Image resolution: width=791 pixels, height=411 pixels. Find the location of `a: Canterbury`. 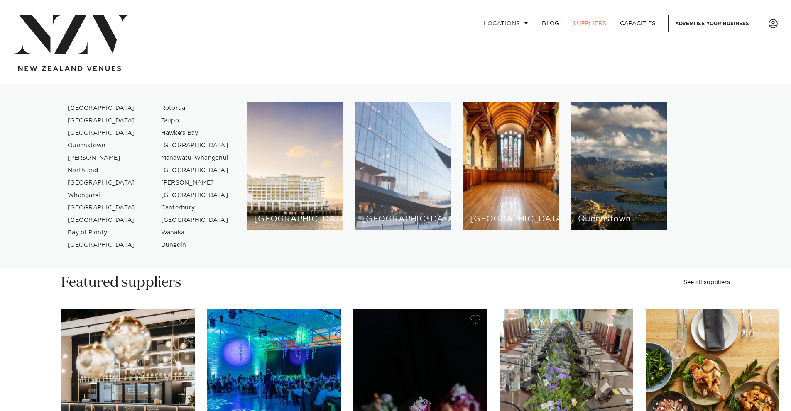

a: Canterbury is located at coordinates (195, 208).